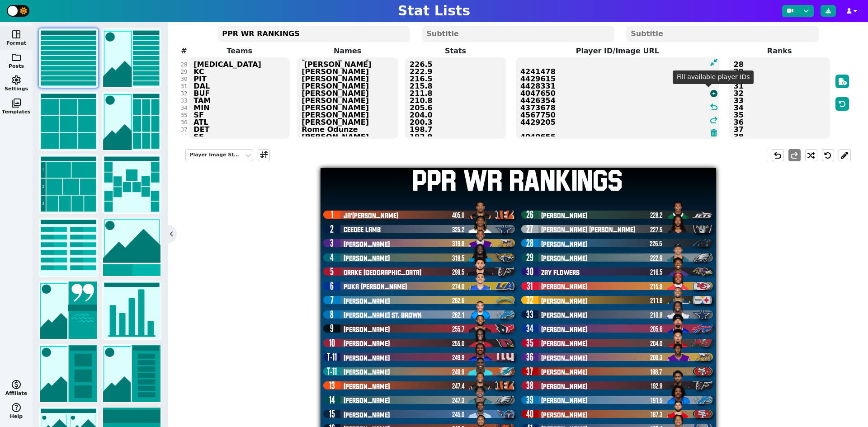 The image size is (868, 427). What do you see at coordinates (656, 358) in the screenshot?
I see `span: 200.3` at bounding box center [656, 358].